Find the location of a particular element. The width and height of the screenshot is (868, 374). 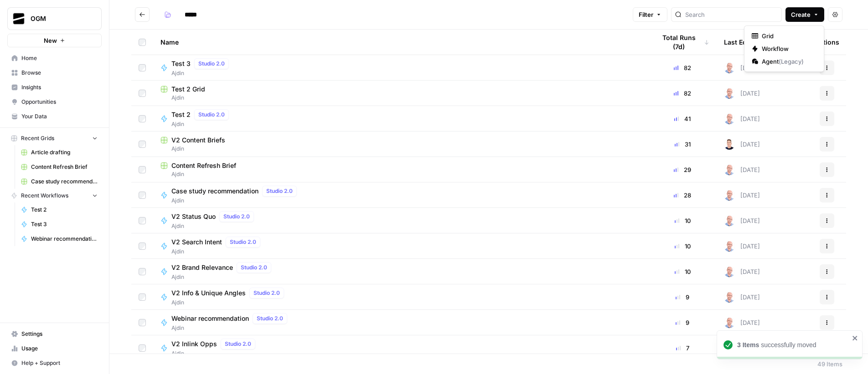

div: 82 is located at coordinates (682, 68).